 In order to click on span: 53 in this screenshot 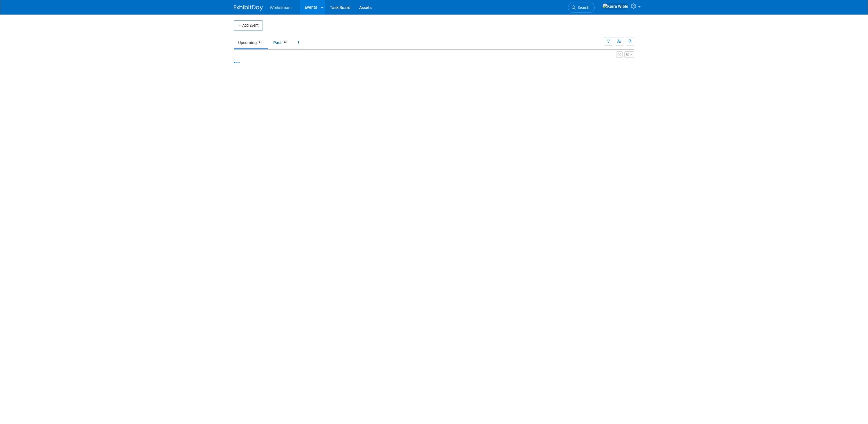, I will do `click(285, 42)`.